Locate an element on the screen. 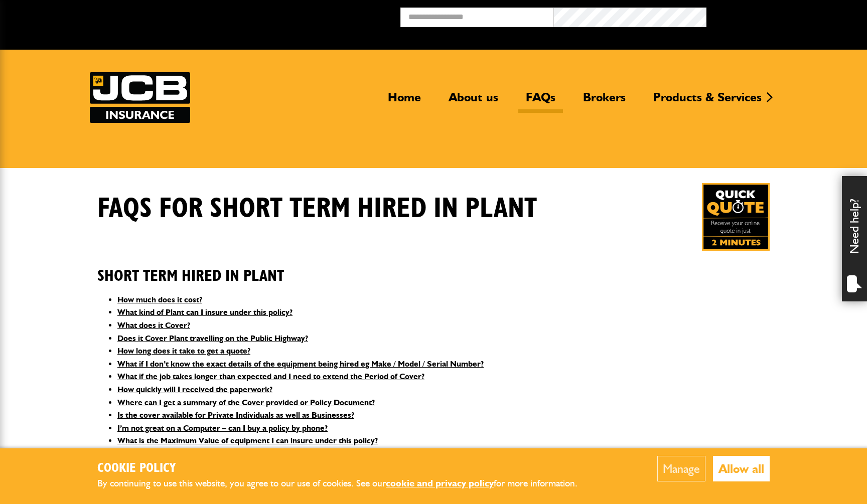  img: Quick Quote is located at coordinates (735, 217).